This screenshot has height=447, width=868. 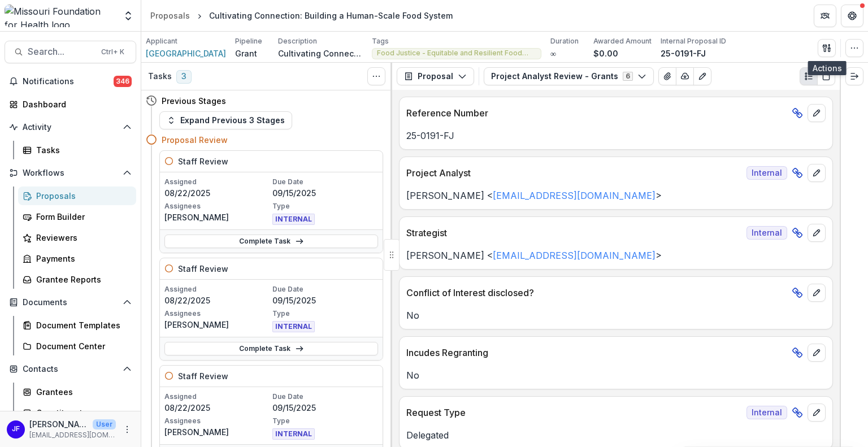 I want to click on a: Complete Task, so click(x=271, y=242).